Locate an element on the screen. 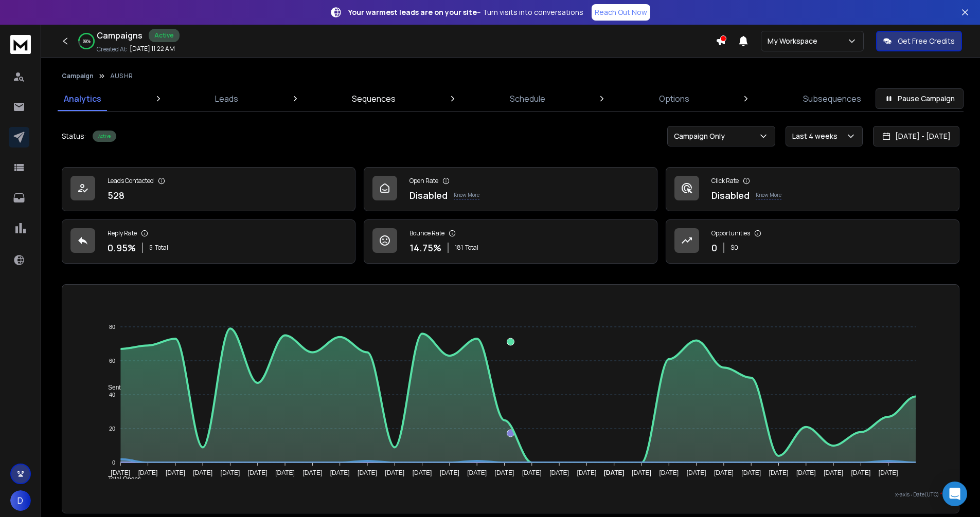 Image resolution: width=980 pixels, height=517 pixels. button: Pause Campaign is located at coordinates (919, 99).